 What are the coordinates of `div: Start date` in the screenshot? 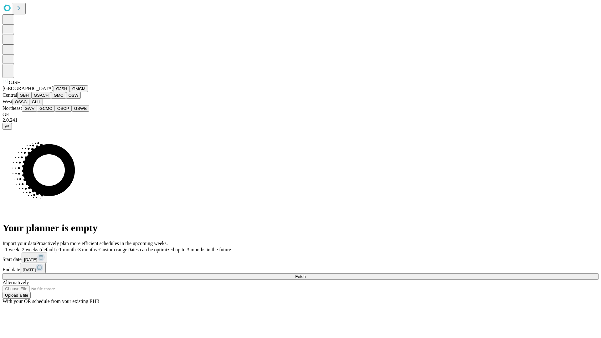 It's located at (300, 258).